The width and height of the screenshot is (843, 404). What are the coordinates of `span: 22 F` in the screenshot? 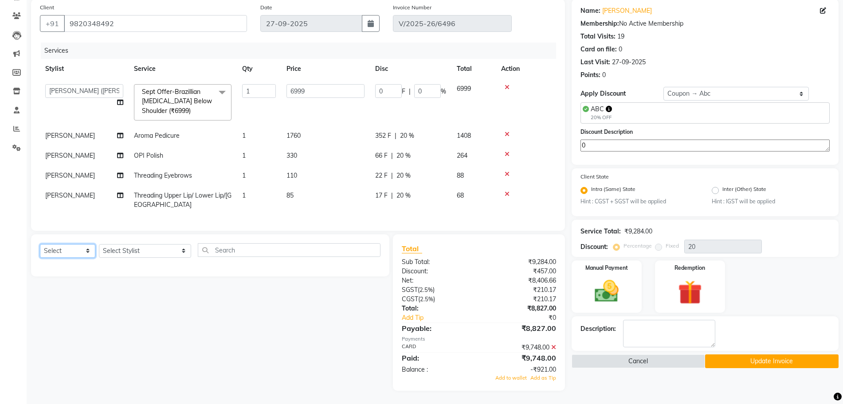 It's located at (381, 176).